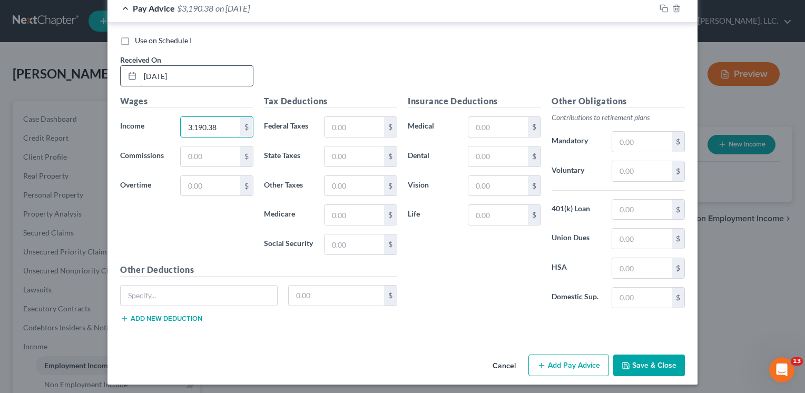 The image size is (805, 393). Describe the element at coordinates (504, 366) in the screenshot. I see `button: Cancel` at that location.